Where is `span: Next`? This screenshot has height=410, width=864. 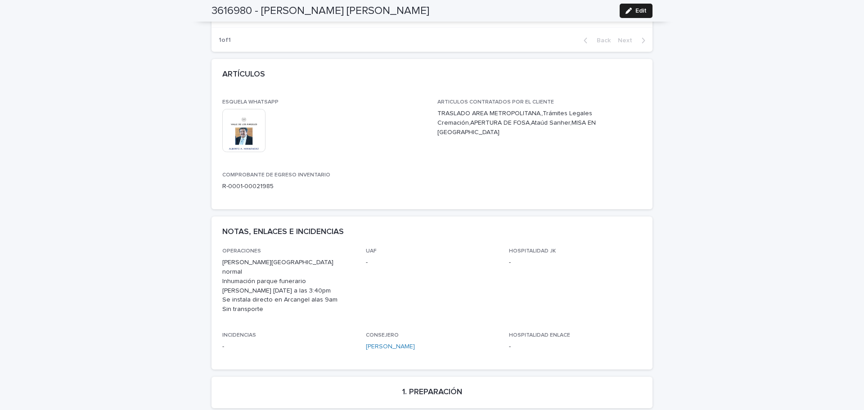 span: Next is located at coordinates (628, 41).